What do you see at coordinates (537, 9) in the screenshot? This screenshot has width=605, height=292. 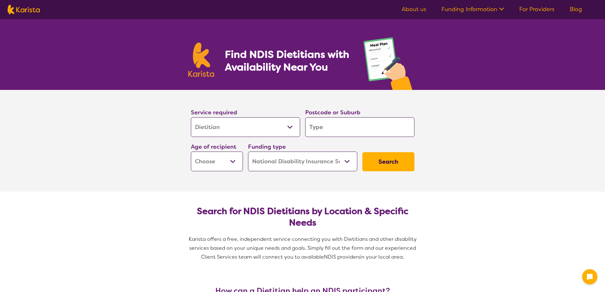 I see `a: For Providers` at bounding box center [537, 9].